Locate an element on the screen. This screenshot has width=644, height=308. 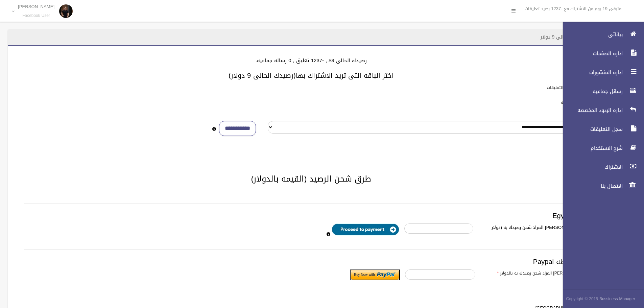
a: الاتصال بنا is located at coordinates (600, 186).